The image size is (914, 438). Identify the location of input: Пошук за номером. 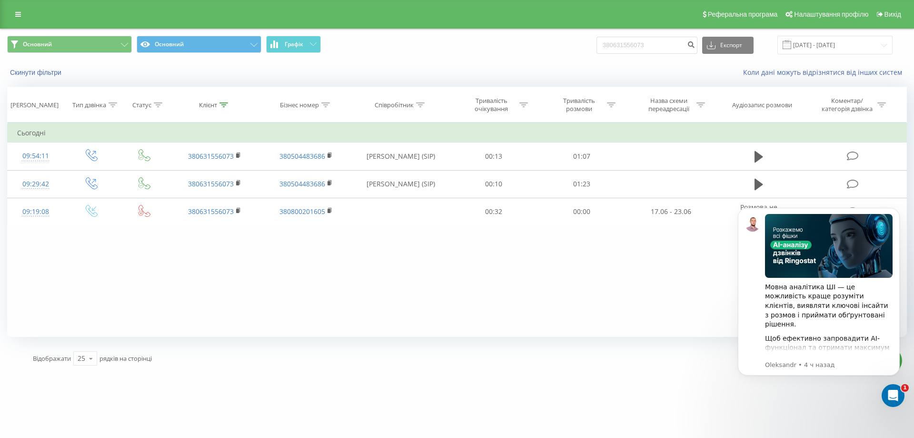
(647, 45).